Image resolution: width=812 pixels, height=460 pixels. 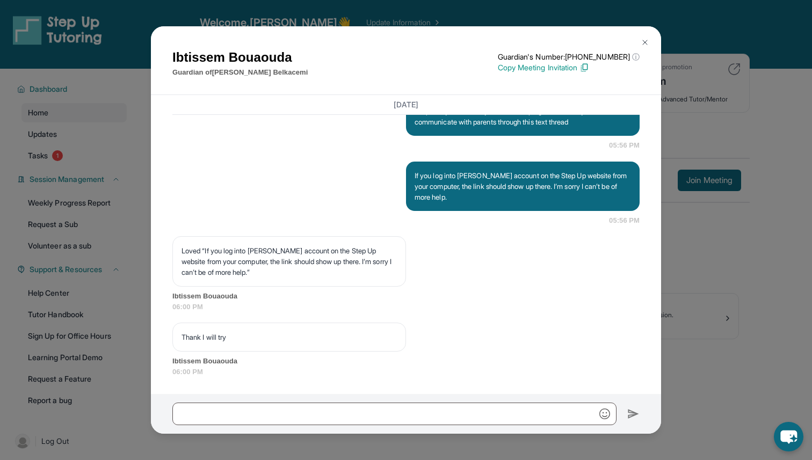 I want to click on img: Emoji, so click(x=605, y=414).